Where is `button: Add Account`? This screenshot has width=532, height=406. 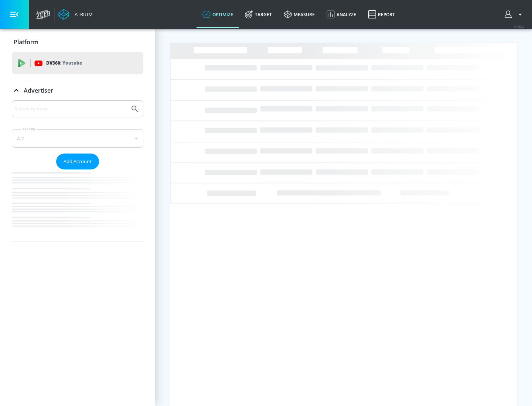
button: Add Account is located at coordinates (78, 161).